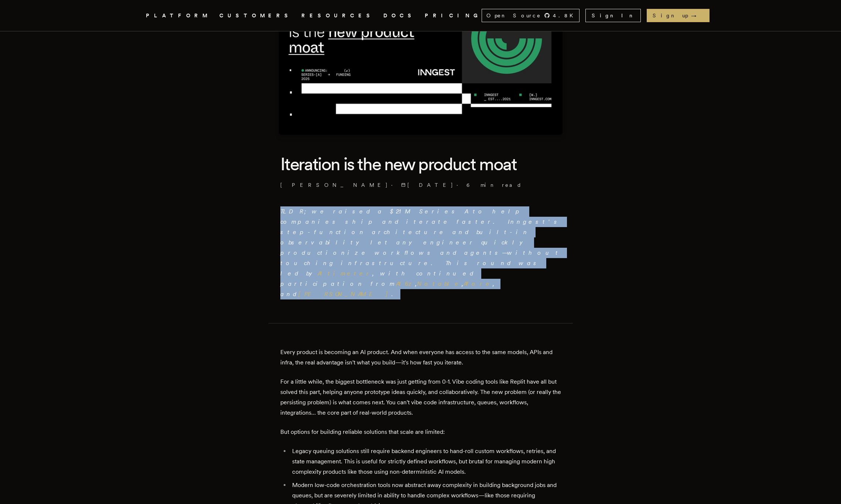 This screenshot has height=504, width=841. I want to click on a: DOCS, so click(400, 15).